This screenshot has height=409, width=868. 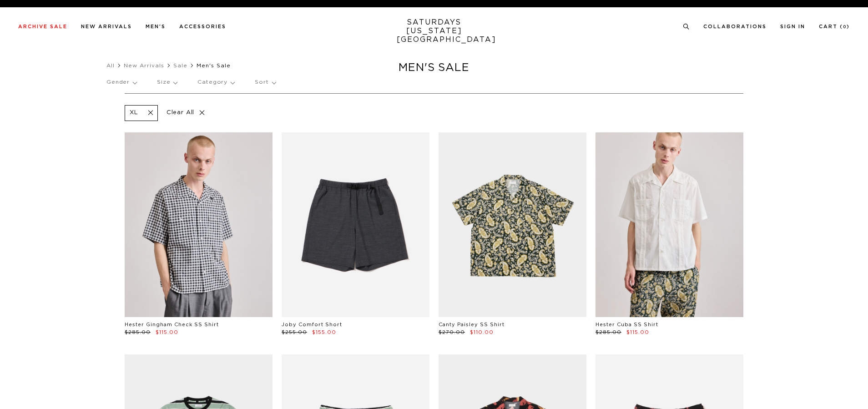 I want to click on a: Collaborations, so click(x=735, y=26).